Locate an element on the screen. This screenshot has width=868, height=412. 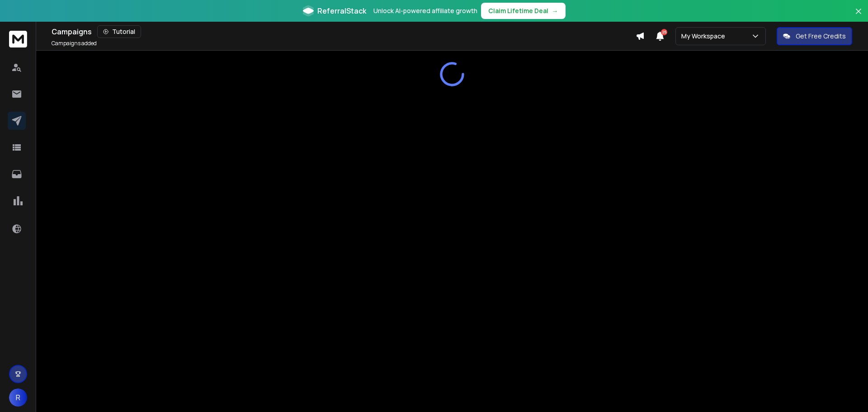
p: Campaigns added is located at coordinates (74, 44).